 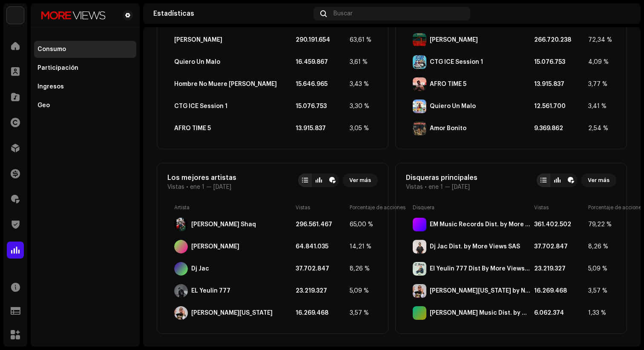 I want to click on div: 79,22 %, so click(x=599, y=225).